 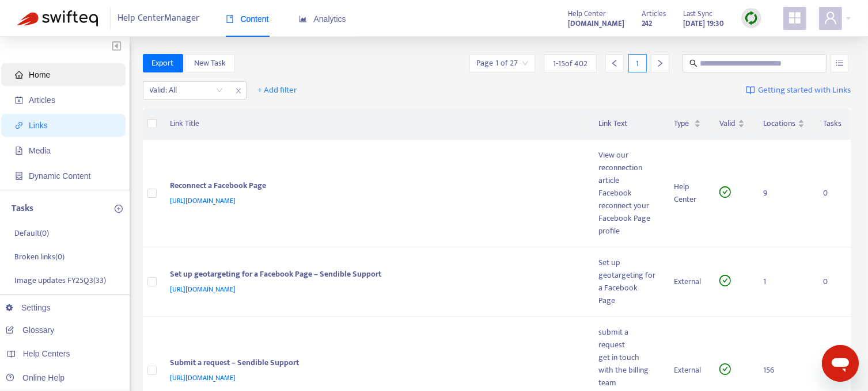 I want to click on span: Dynamic Content, so click(x=59, y=176).